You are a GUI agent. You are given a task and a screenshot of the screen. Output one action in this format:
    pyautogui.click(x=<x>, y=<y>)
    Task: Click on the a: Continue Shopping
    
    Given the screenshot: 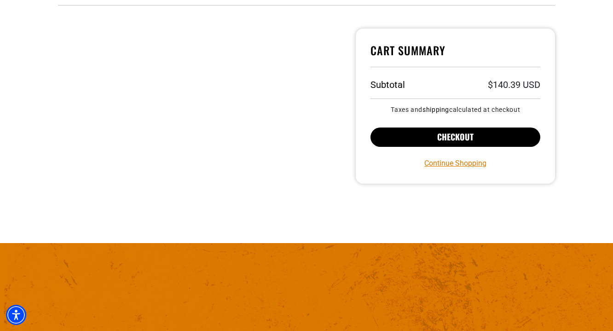 What is the action you would take?
    pyautogui.click(x=456, y=164)
    